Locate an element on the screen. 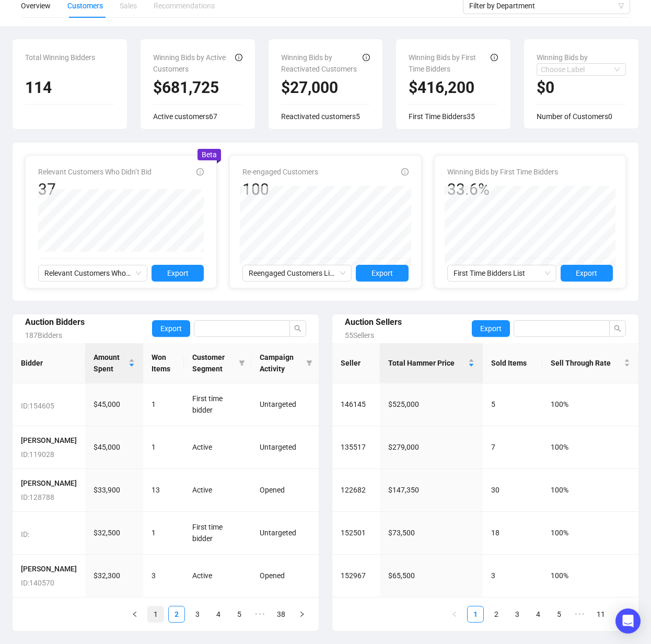  a: 1 is located at coordinates (476, 614).